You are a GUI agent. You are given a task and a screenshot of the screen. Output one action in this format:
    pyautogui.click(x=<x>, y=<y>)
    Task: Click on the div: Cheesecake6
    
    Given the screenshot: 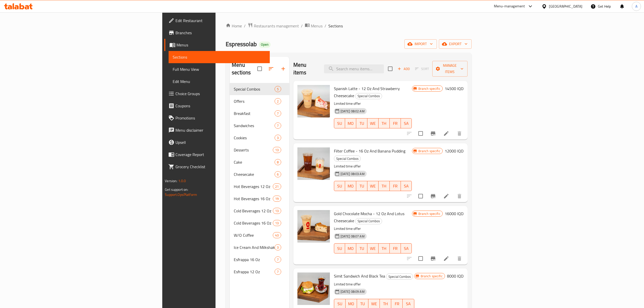 What is the action you would take?
    pyautogui.click(x=259, y=174)
    